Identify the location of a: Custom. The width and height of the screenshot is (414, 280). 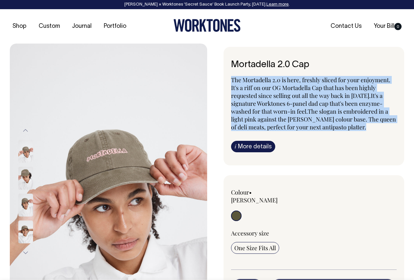
(49, 26).